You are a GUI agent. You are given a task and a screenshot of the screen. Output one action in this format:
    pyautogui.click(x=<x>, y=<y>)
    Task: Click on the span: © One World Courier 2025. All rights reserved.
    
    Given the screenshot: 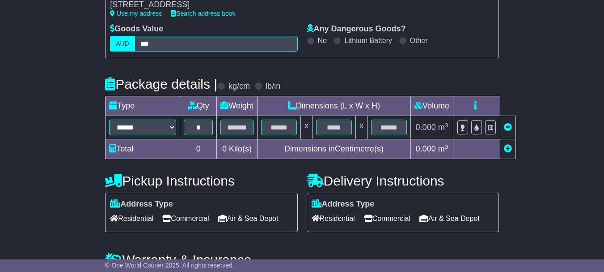 What is the action you would take?
    pyautogui.click(x=170, y=265)
    